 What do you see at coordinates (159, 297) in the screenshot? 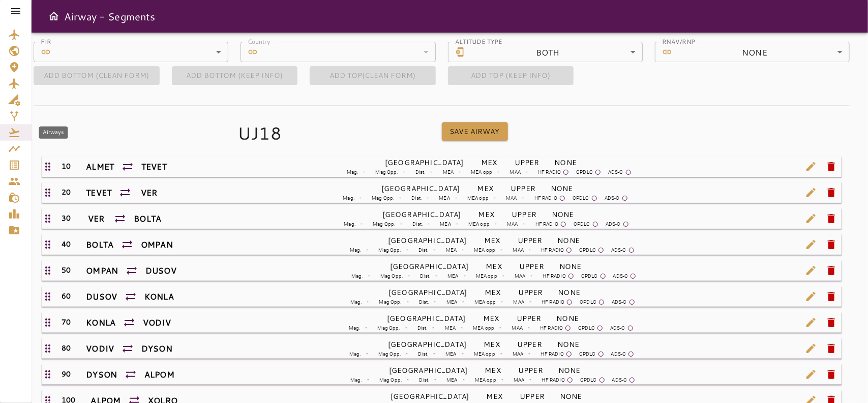
I see `h6: KONLA` at bounding box center [159, 297].